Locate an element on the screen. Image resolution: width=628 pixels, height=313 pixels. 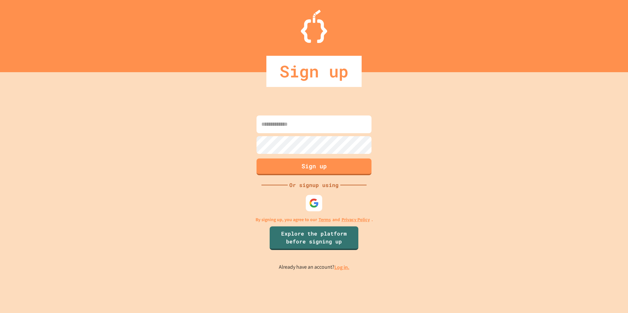
button: Sign up is located at coordinates (314, 167).